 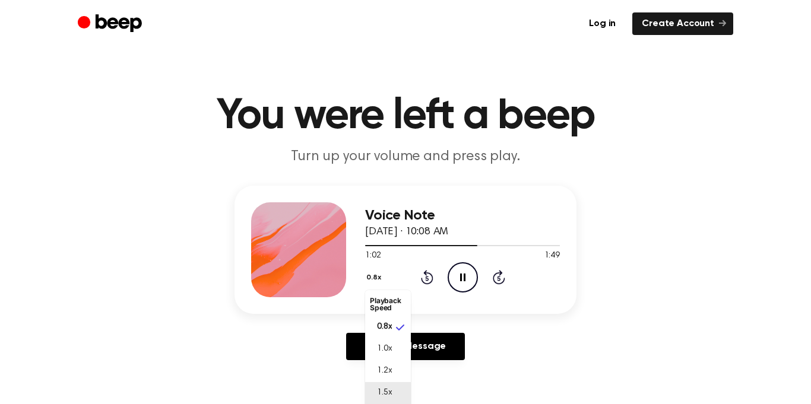 What do you see at coordinates (373, 256) in the screenshot?
I see `span: 1:02` at bounding box center [373, 256].